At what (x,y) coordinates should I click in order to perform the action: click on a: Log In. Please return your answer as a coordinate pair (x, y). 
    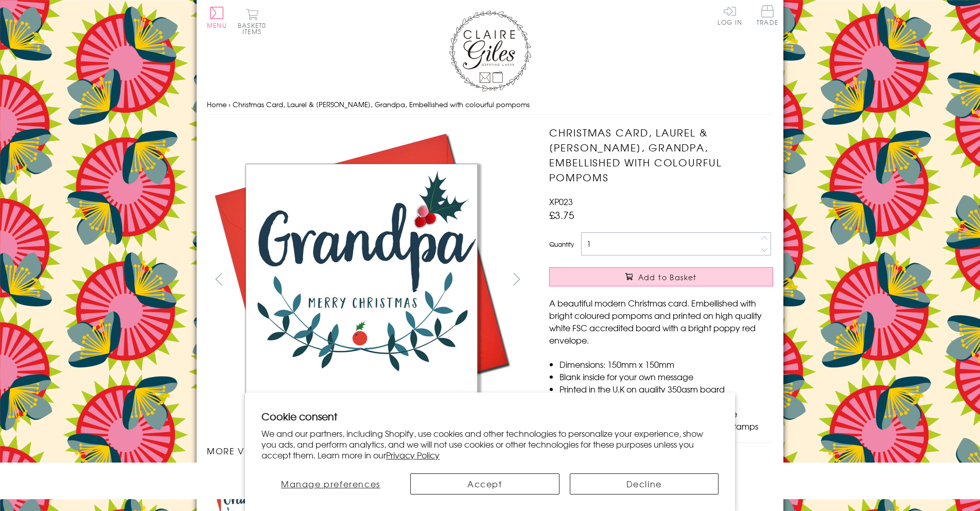
    Looking at the image, I should click on (730, 15).